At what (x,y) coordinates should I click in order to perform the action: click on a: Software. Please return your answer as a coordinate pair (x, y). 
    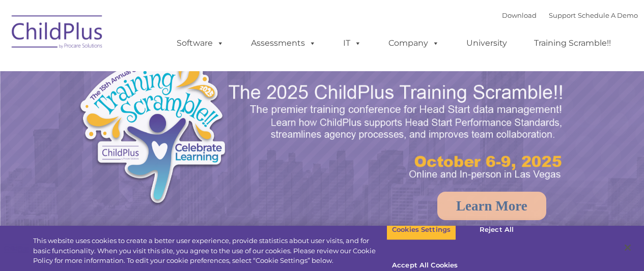
    Looking at the image, I should click on (200, 43).